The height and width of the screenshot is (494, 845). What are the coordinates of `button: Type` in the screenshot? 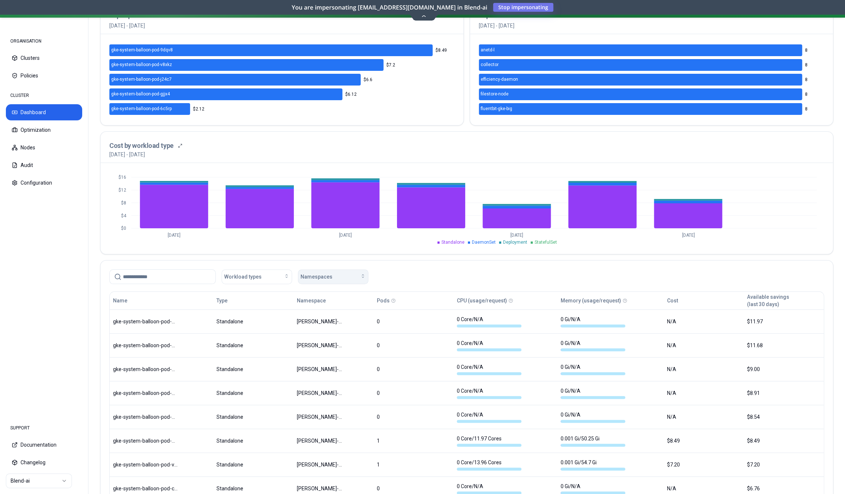 It's located at (222, 301).